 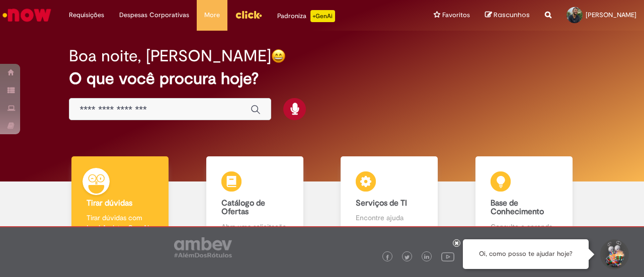 I want to click on a: Base de Conhecimento Consulte e aprenda, so click(x=525, y=200).